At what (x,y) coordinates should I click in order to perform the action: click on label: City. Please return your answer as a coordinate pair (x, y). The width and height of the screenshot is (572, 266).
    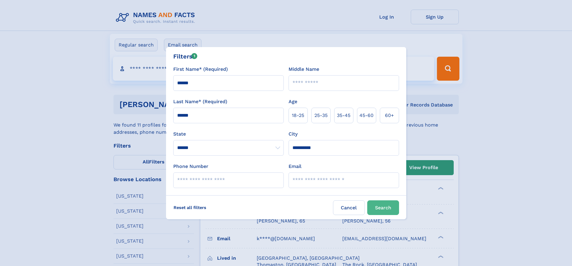
    Looking at the image, I should click on (293, 134).